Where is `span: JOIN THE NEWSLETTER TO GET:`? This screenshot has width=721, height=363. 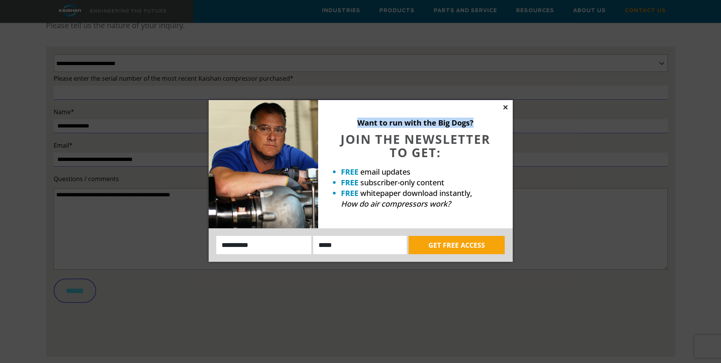 span: JOIN THE NEWSLETTER TO GET: is located at coordinates (415, 146).